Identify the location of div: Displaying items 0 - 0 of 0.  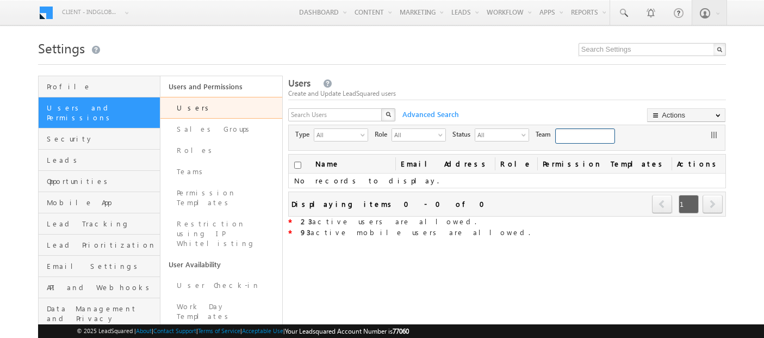
(391, 203).